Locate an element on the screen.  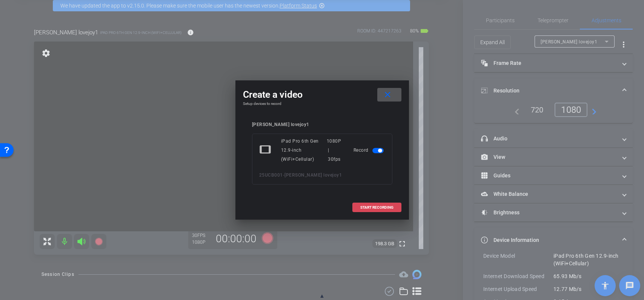
mat-icon: close is located at coordinates (387, 95).